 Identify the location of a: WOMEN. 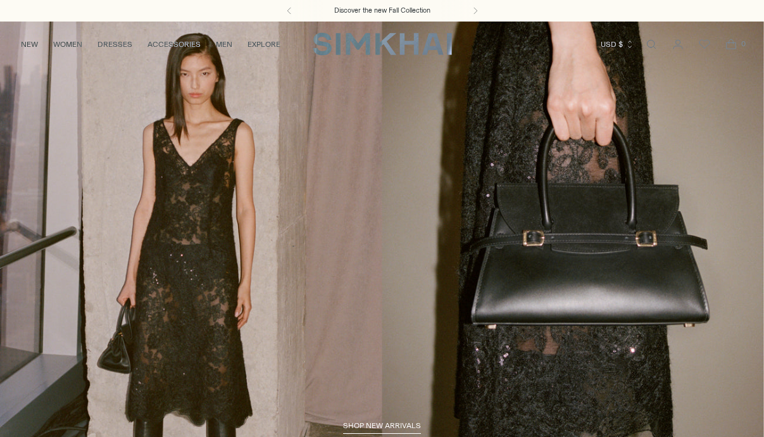
(68, 44).